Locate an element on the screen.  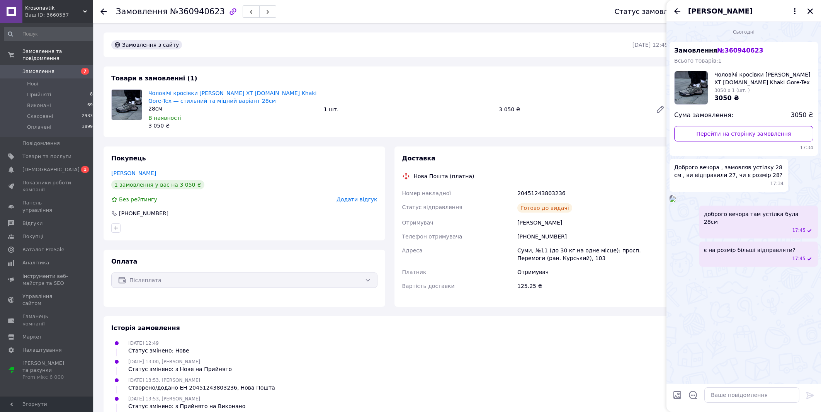
span: Доставка is located at coordinates (419, 158).